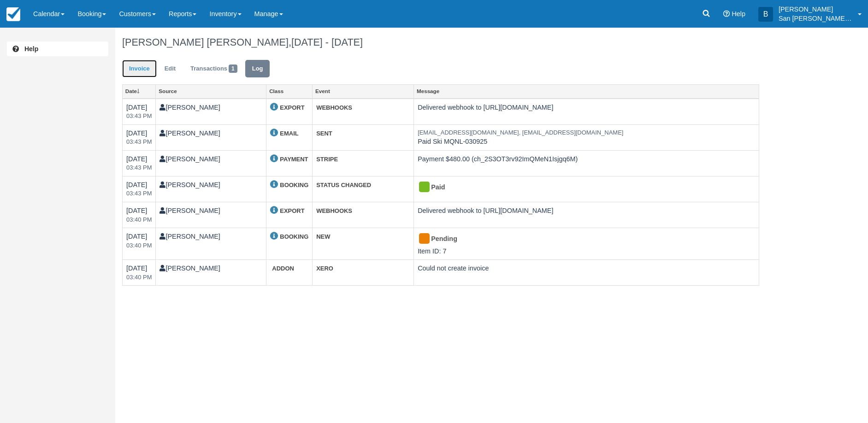  Describe the element at coordinates (31, 49) in the screenshot. I see `b: Help` at that location.